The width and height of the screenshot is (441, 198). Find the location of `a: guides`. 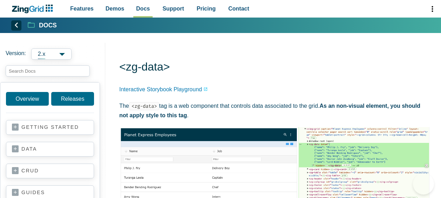

a: guides is located at coordinates (50, 193).